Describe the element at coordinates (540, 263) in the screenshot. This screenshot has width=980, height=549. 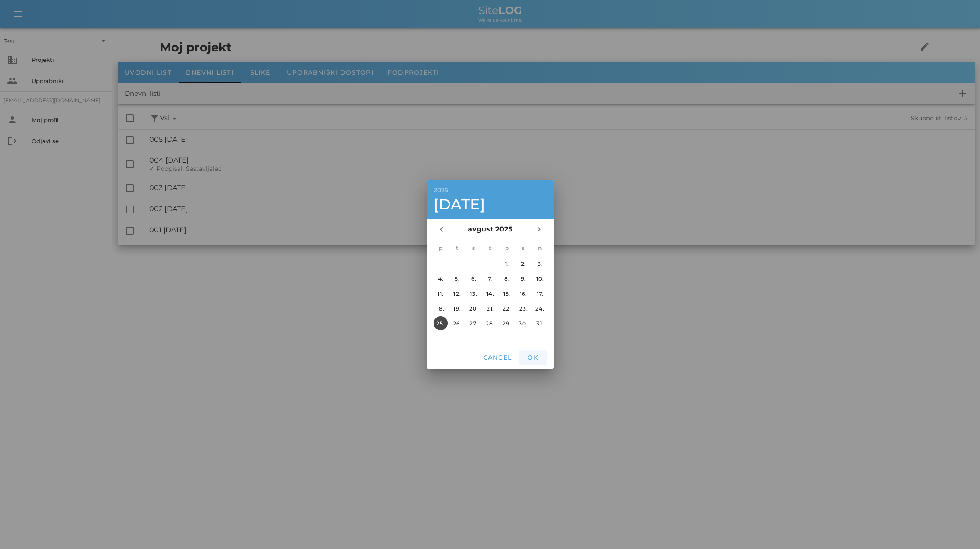
I see `button: 3.` at that location.